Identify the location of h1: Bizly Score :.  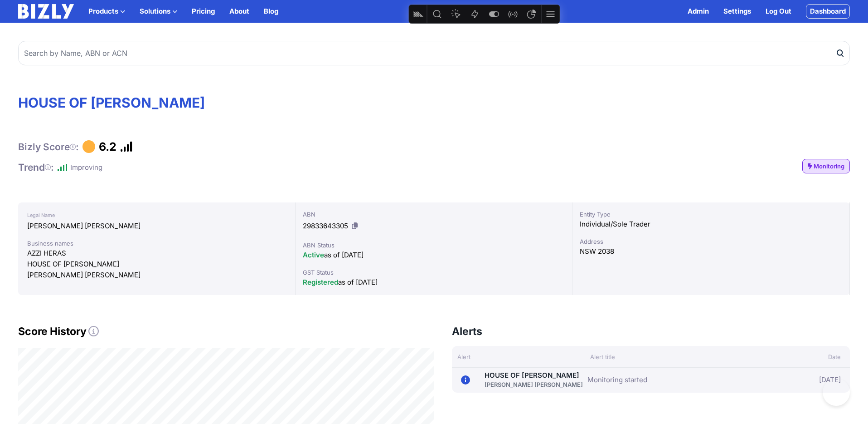
(49, 147).